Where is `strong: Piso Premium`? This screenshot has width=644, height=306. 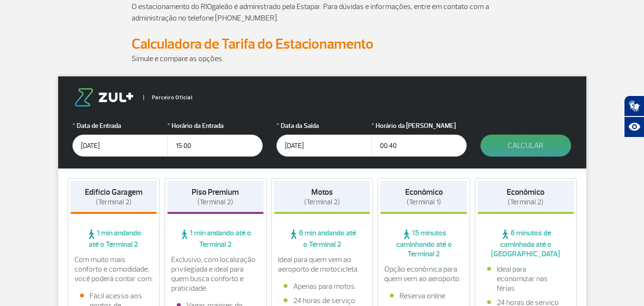 strong: Piso Premium is located at coordinates (215, 192).